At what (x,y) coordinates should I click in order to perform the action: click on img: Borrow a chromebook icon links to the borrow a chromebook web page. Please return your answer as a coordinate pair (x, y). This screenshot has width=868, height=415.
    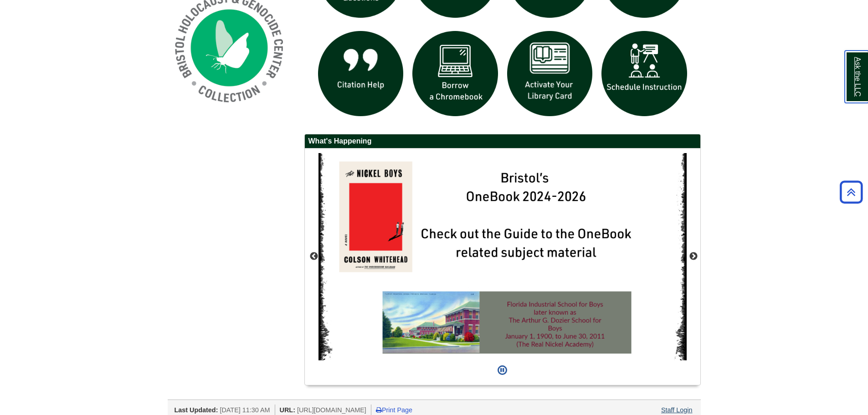
    Looking at the image, I should click on (455, 74).